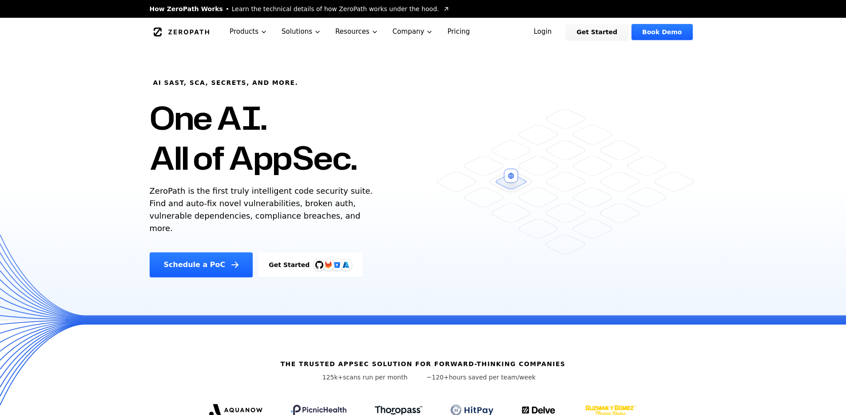  I want to click on a: Get Started, so click(597, 32).